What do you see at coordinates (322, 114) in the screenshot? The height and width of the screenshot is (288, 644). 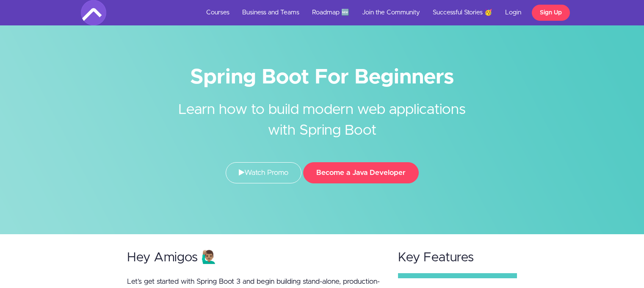 I see `h2: Learn how to build modern web applications with Spring Boot` at bounding box center [322, 114].